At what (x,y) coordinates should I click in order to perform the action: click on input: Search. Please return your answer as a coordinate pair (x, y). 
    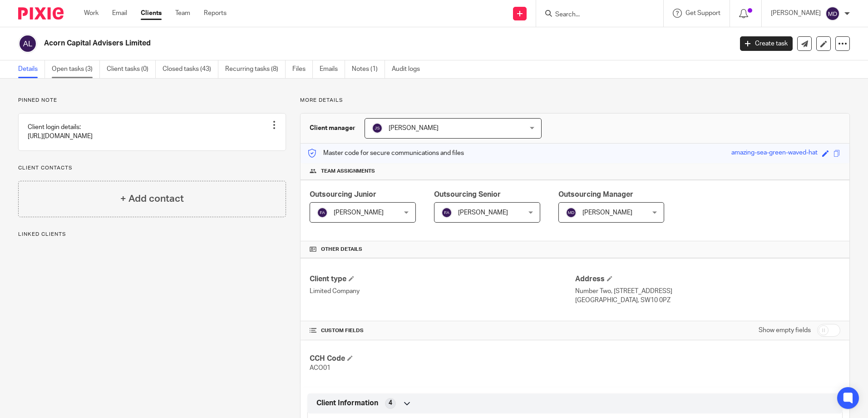
    Looking at the image, I should click on (595, 15).